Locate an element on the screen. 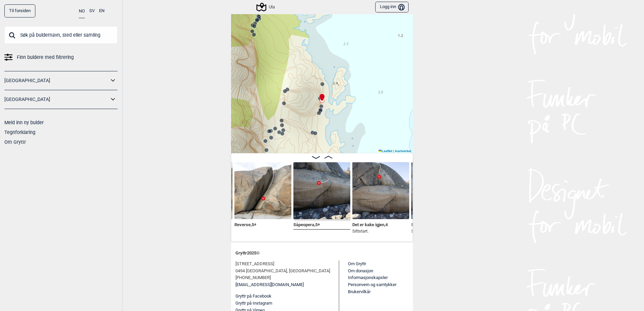 This screenshot has height=311, width=644. button: NO is located at coordinates (82, 11).